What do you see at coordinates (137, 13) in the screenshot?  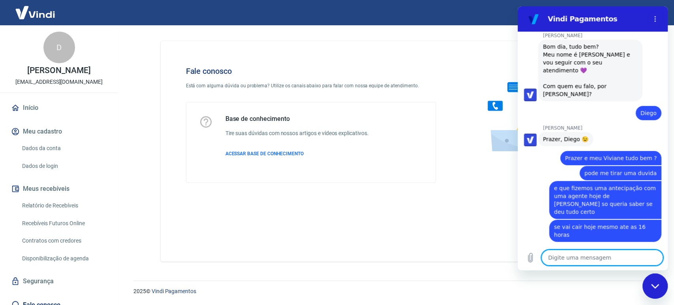 I see `button: Menu de opções` at bounding box center [137, 13].